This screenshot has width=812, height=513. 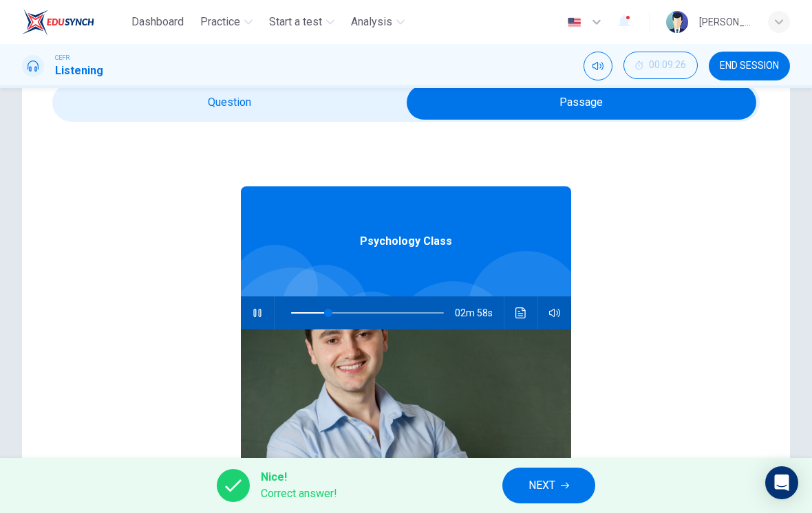 I want to click on span: NEXT, so click(x=542, y=486).